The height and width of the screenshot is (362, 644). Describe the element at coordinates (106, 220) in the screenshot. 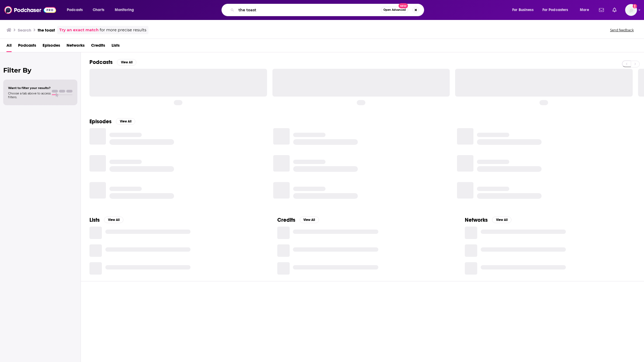

I see `a: ListsView All` at that location.